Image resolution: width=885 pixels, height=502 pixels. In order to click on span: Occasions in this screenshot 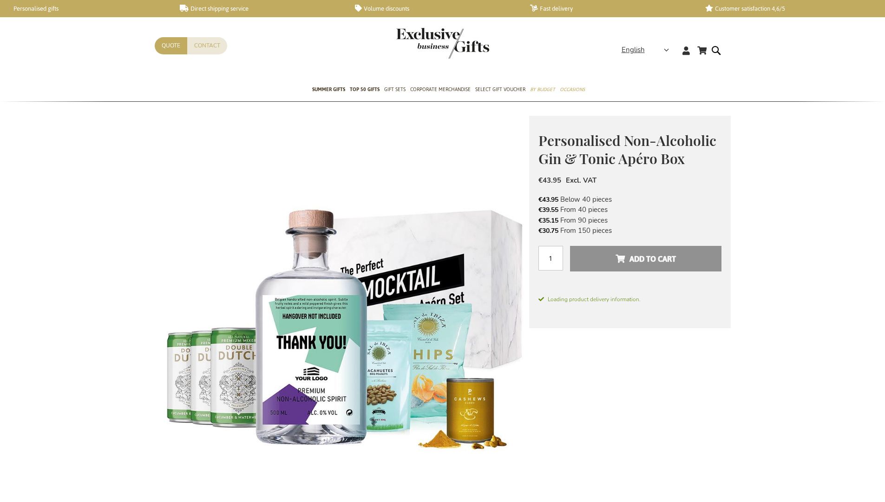, I will do `click(572, 89)`.